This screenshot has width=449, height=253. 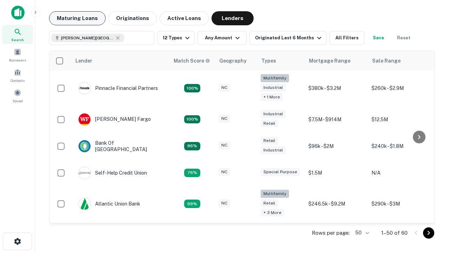 I want to click on div: Matching Properties: 15, hasApolloMatch: undefined, so click(x=192, y=119).